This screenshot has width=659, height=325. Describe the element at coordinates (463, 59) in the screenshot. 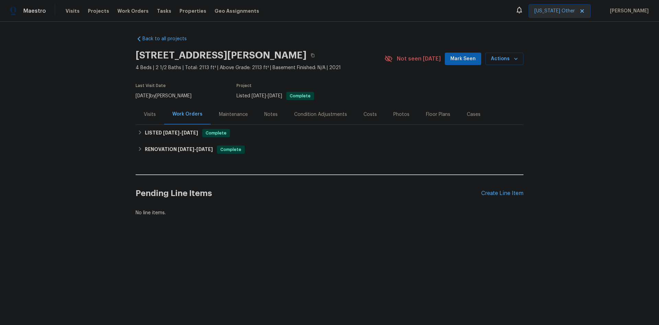

I see `span: Mark Seen` at that location.